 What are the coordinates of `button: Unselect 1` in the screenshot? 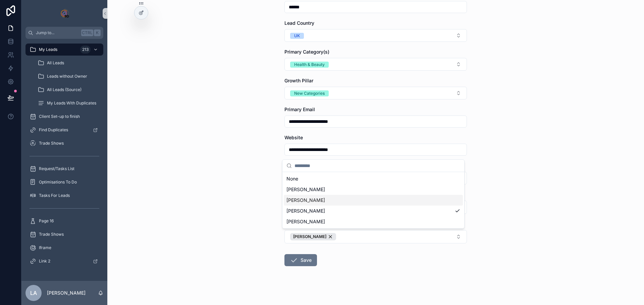 It's located at (313, 237).